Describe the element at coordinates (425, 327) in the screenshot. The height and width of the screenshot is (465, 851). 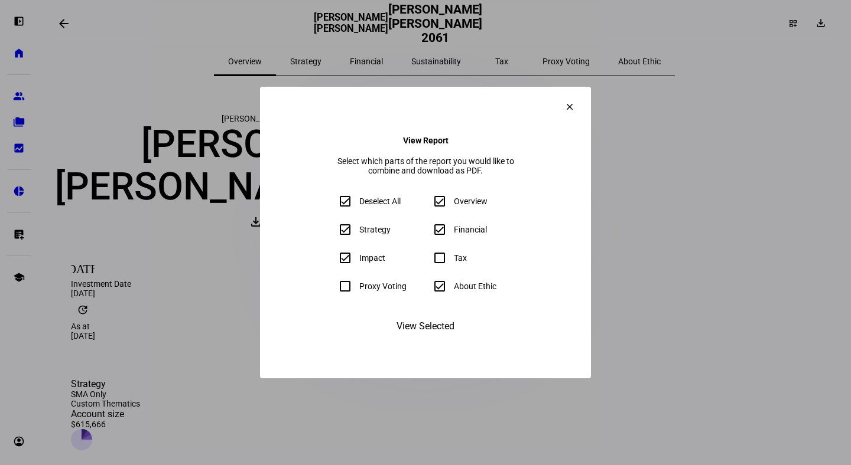
I see `button: View Selected` at that location.